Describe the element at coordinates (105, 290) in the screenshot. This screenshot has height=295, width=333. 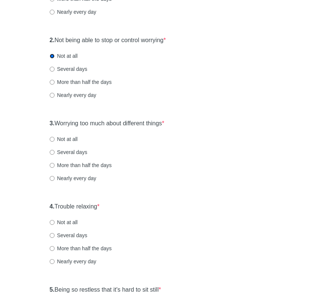
I see `label: Being so restless that it's hard to sit still` at that location.